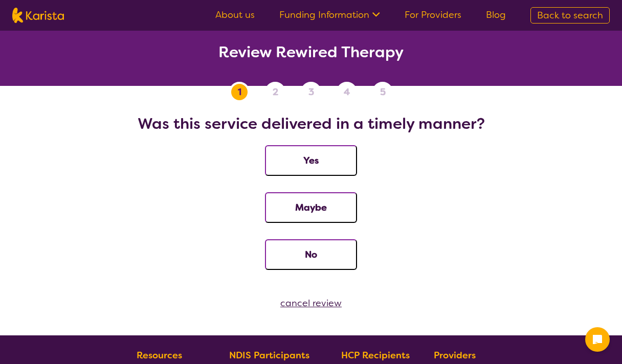  I want to click on img: Karista logo, so click(38, 15).